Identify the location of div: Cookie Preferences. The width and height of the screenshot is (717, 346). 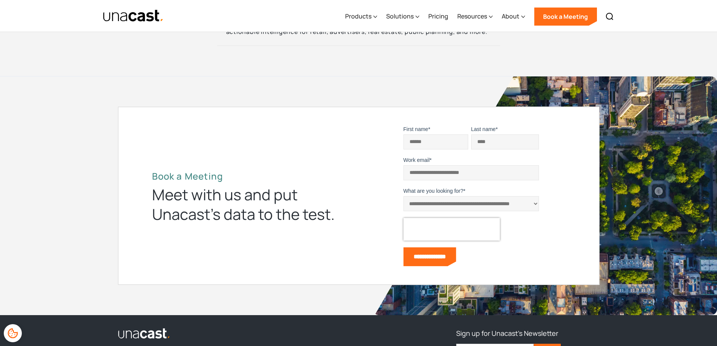
(13, 333).